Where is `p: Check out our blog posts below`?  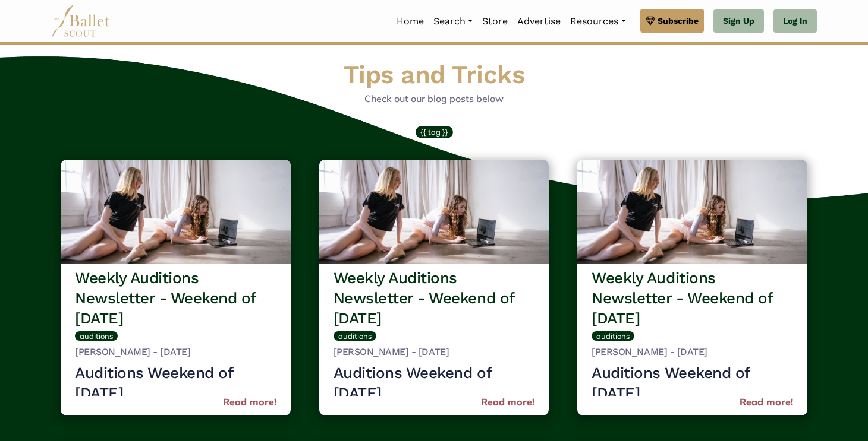 p: Check out our blog posts below is located at coordinates (434, 99).